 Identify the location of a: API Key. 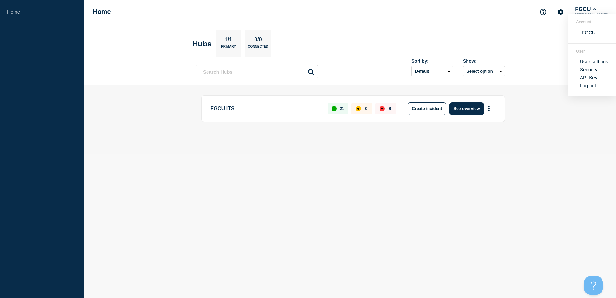
(589, 77).